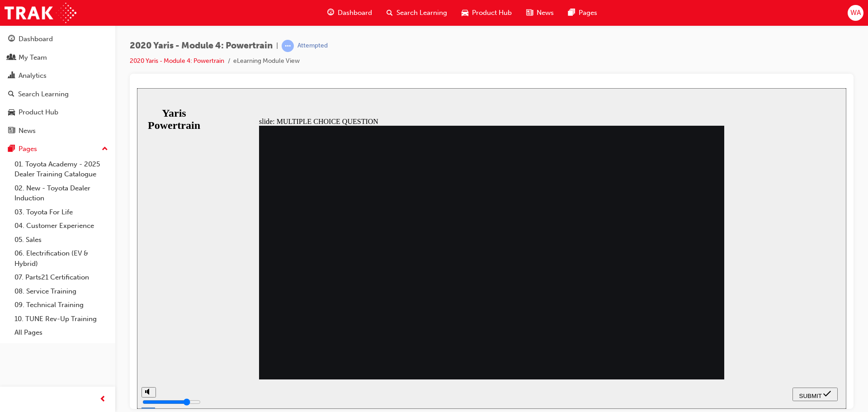  I want to click on div: News, so click(27, 131).